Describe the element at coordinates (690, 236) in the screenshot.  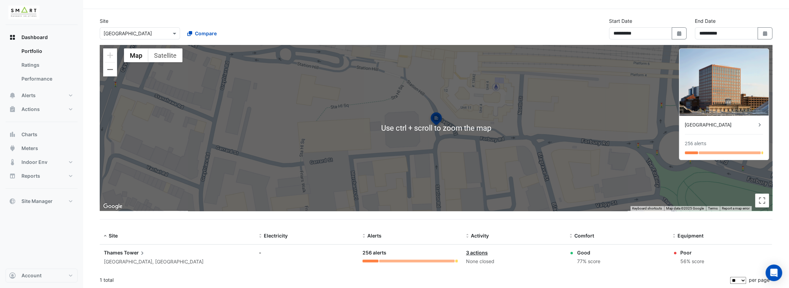
I see `span: Equipment` at that location.